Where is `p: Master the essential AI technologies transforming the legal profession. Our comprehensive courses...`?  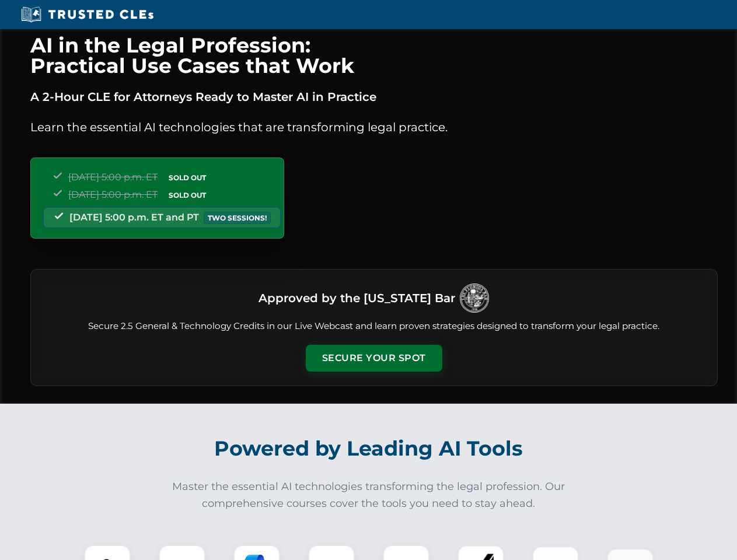
p: Master the essential AI technologies transforming the legal profession. Our comprehensive courses... is located at coordinates (368, 495).